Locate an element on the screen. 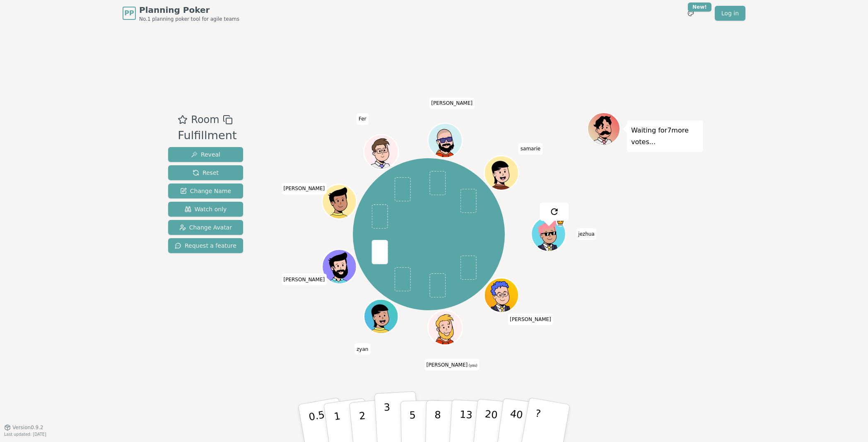 The width and height of the screenshot is (868, 442). a: PPPlanning PokerNo.1 planning poker tool for agile teams is located at coordinates (181, 13).